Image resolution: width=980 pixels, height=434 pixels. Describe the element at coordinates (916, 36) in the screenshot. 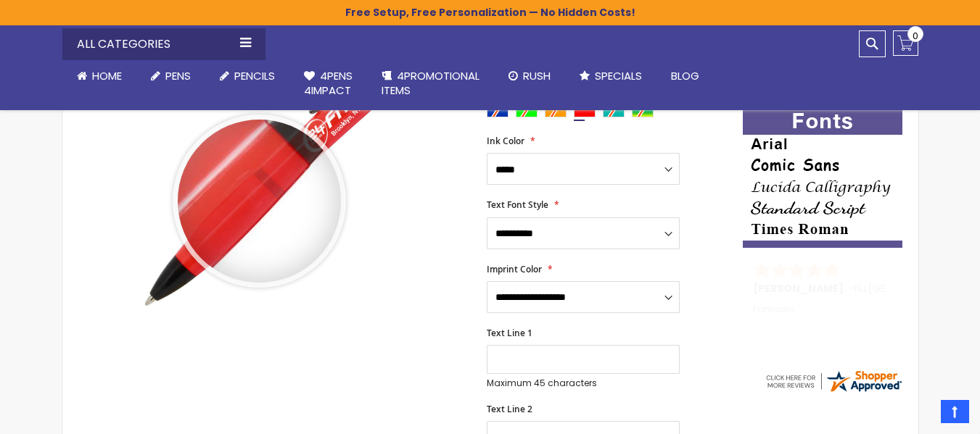

I see `span: 0` at that location.